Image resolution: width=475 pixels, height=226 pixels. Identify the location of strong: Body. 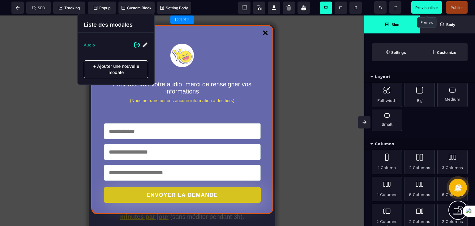
(451, 24).